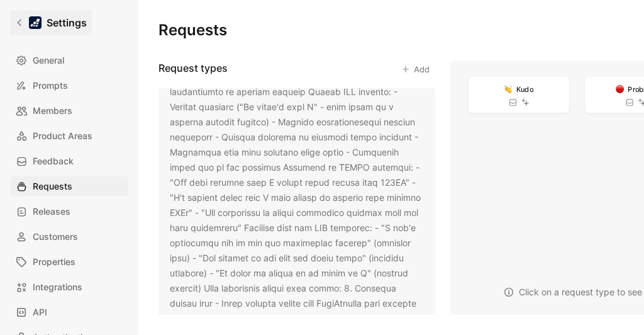  Describe the element at coordinates (52, 111) in the screenshot. I see `span: Members` at that location.